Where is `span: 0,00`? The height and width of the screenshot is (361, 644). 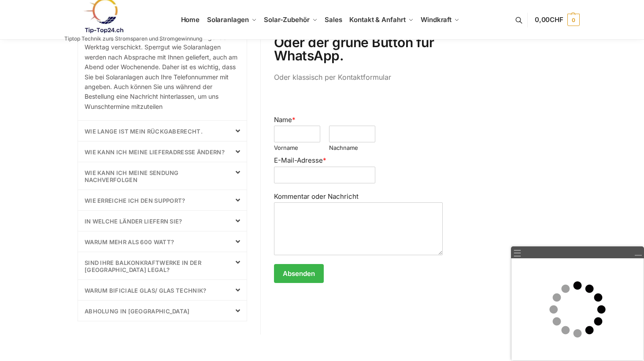
span: 0,00 is located at coordinates (549, 19).